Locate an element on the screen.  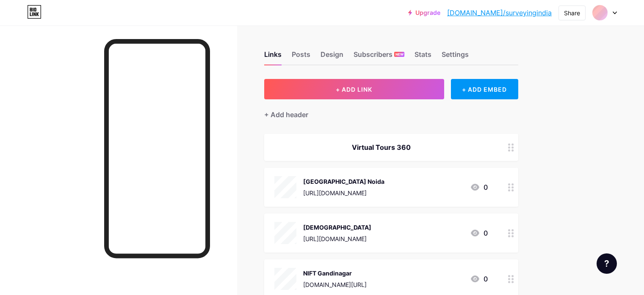
div: Links is located at coordinates (273, 57).